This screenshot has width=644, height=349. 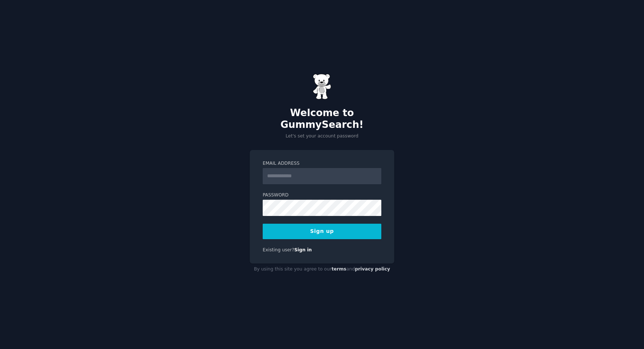 What do you see at coordinates (322, 231) in the screenshot?
I see `button: Sign up` at bounding box center [322, 231].